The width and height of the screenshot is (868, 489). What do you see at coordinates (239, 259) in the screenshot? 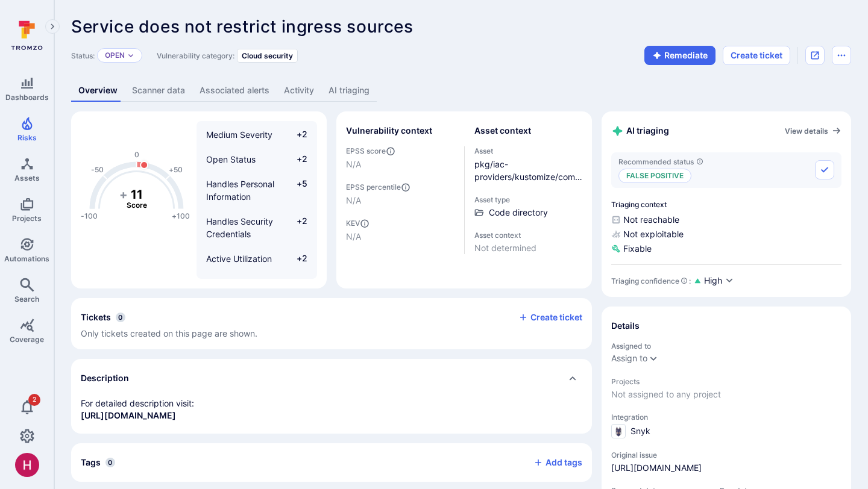
I see `span: Active Utilization` at bounding box center [239, 259].